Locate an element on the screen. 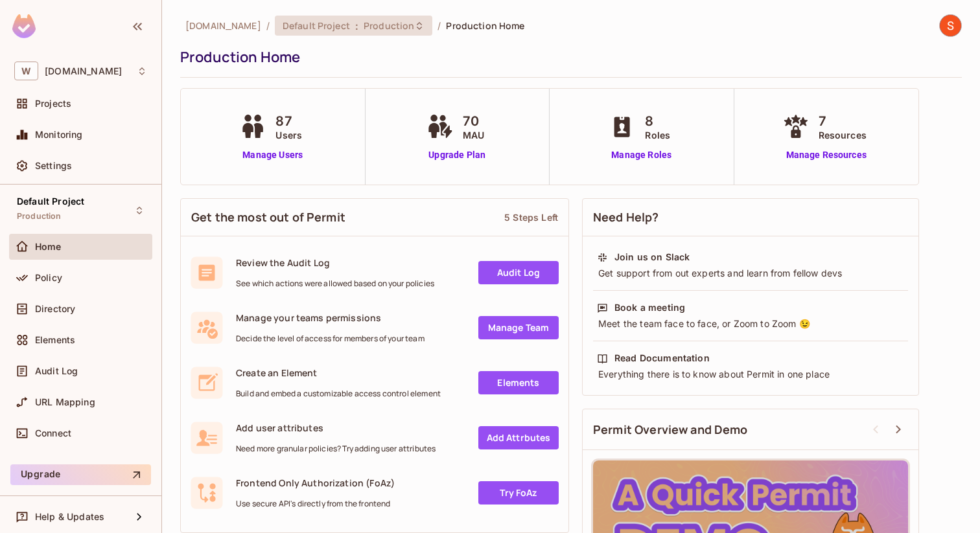 The width and height of the screenshot is (980, 533). span: Projects is located at coordinates (53, 104).